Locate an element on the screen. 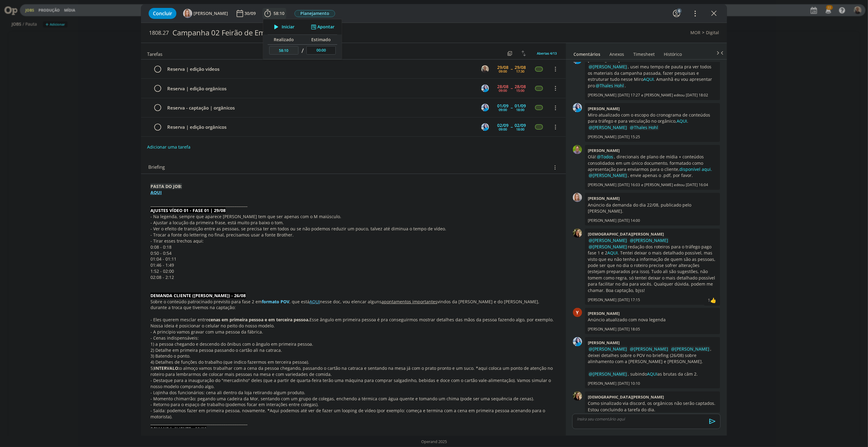 The image size is (868, 447). p: Miro atualizado com o escopo do cronograma de conteúdos para tráfego e para veiculação no orgânic... is located at coordinates (652, 118).